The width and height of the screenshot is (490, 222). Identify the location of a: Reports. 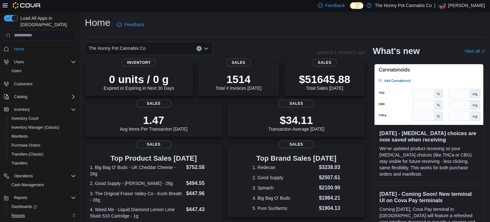
(18, 215).